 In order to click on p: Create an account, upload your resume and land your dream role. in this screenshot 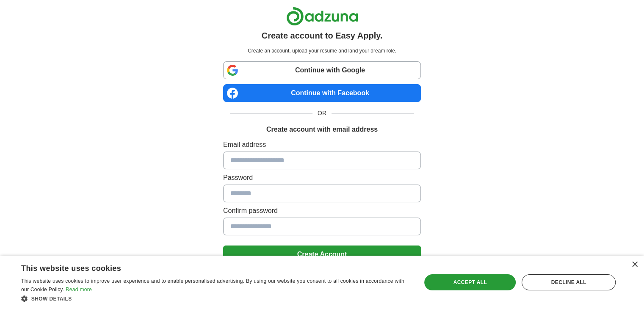, I will do `click(322, 51)`.